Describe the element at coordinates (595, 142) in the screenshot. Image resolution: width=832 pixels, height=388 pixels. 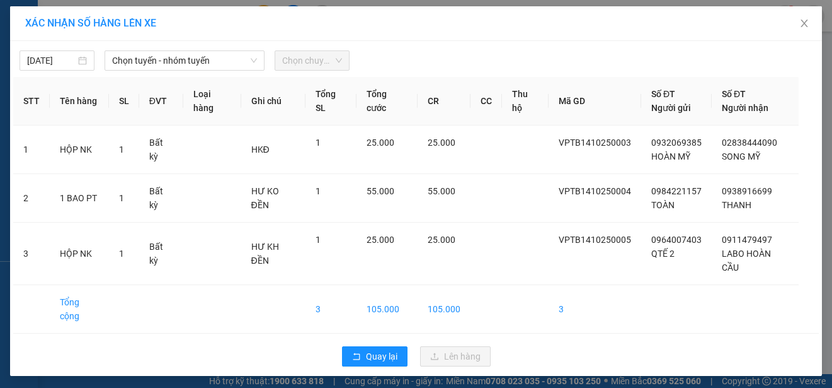
I see `span: VPTB1410250003` at that location.